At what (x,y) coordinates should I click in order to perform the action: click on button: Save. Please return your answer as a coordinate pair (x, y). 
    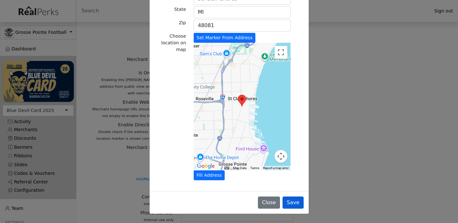
    Looking at the image, I should click on (293, 203).